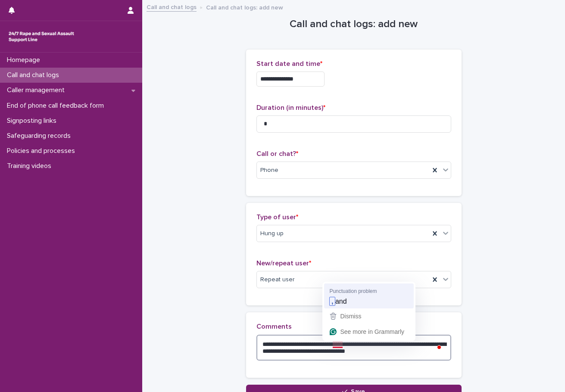  What do you see at coordinates (277, 217) in the screenshot?
I see `span: Type of user` at bounding box center [277, 217].